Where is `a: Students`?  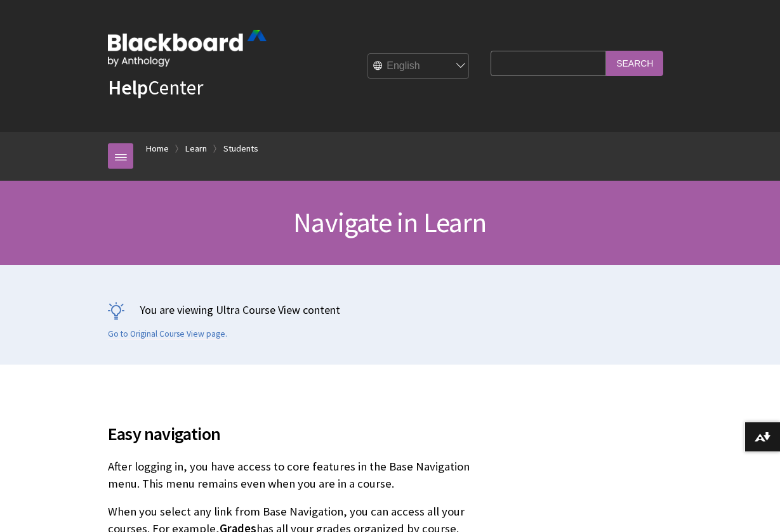 a: Students is located at coordinates (241, 148).